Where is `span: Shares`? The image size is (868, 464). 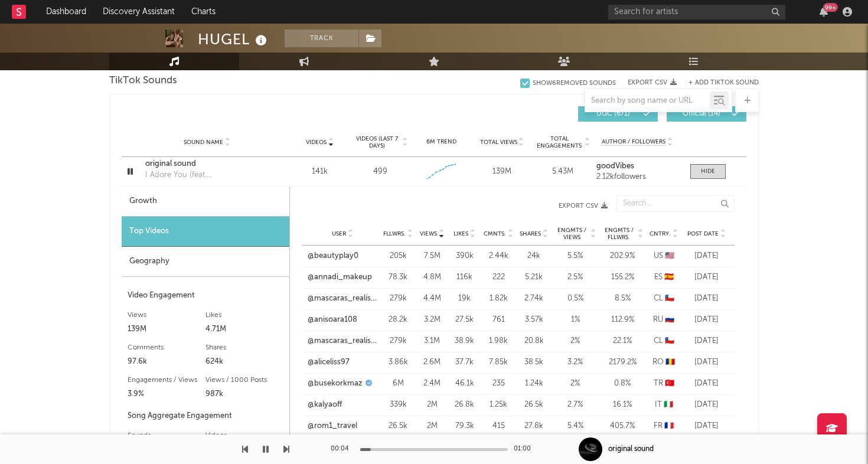 span: Shares is located at coordinates (530, 234).